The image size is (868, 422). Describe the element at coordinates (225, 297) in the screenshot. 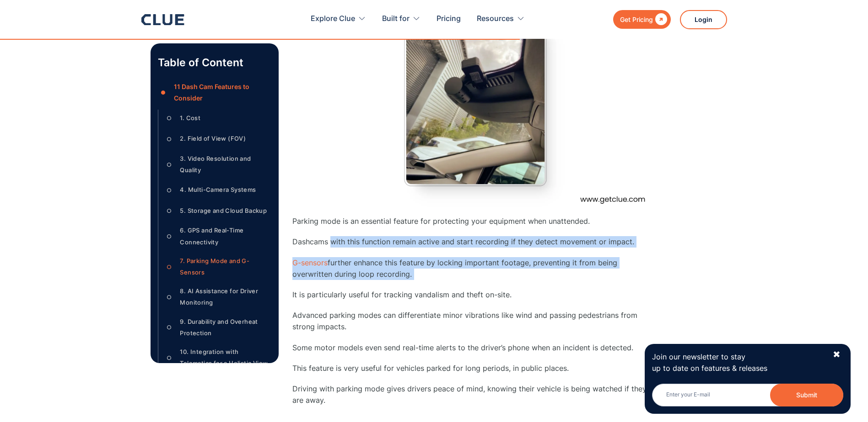

I see `div: 8. AI Assistance for Driver Monitoring` at that location.